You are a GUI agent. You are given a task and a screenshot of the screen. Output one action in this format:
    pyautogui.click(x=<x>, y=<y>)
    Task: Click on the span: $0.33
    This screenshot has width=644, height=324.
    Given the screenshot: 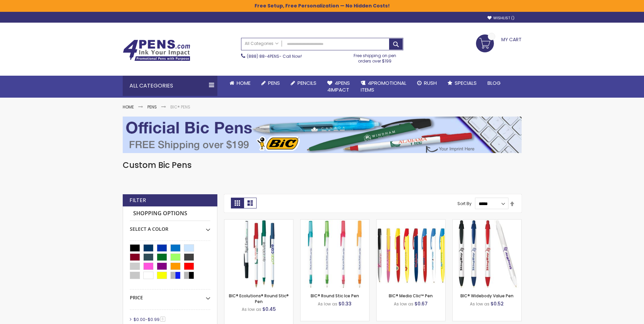 What is the action you would take?
    pyautogui.click(x=345, y=304)
    